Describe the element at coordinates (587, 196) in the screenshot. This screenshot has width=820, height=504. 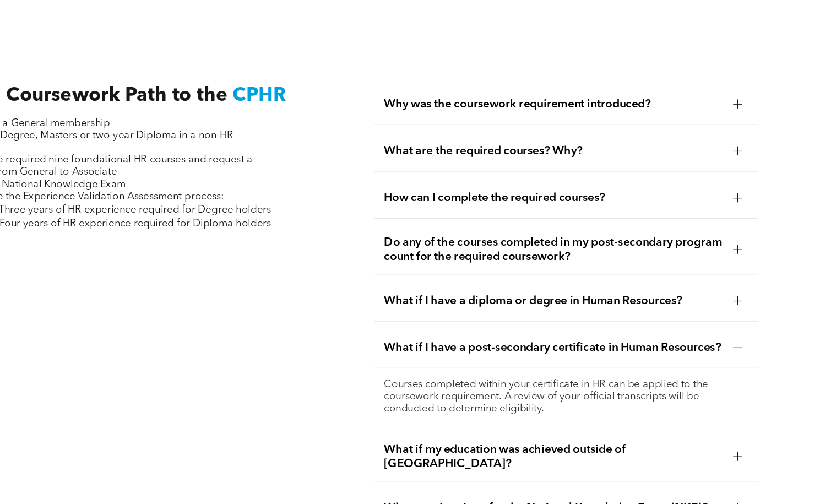
I see `span: How can I complete the required courses?` at that location.